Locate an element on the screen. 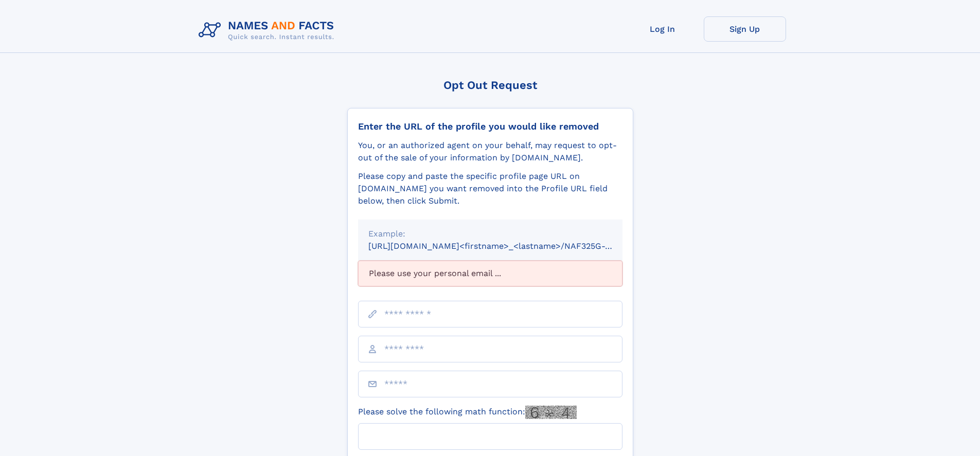 This screenshot has height=456, width=980. div: Opt Out Request is located at coordinates (490, 85).